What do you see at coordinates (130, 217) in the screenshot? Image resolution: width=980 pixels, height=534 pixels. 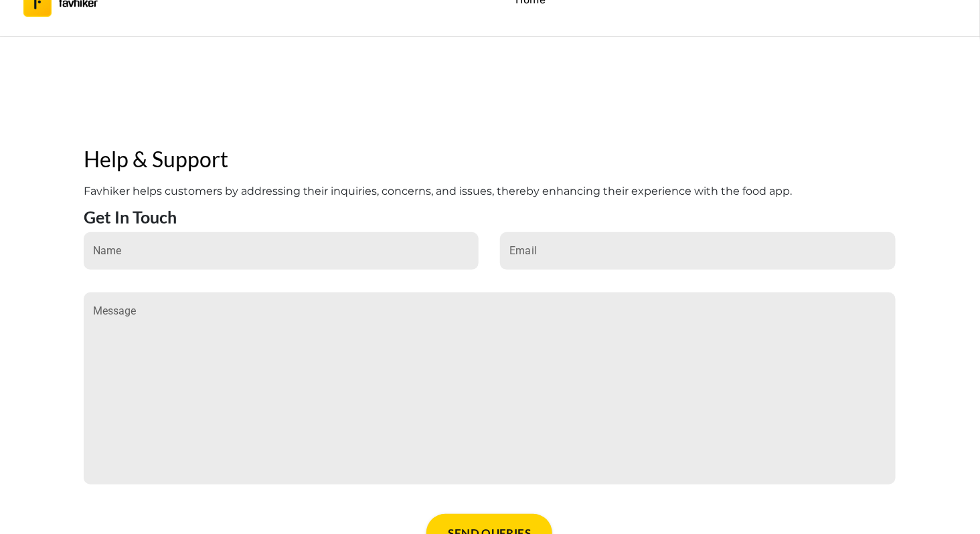 I see `h3: Get In Touch` at bounding box center [130, 217].